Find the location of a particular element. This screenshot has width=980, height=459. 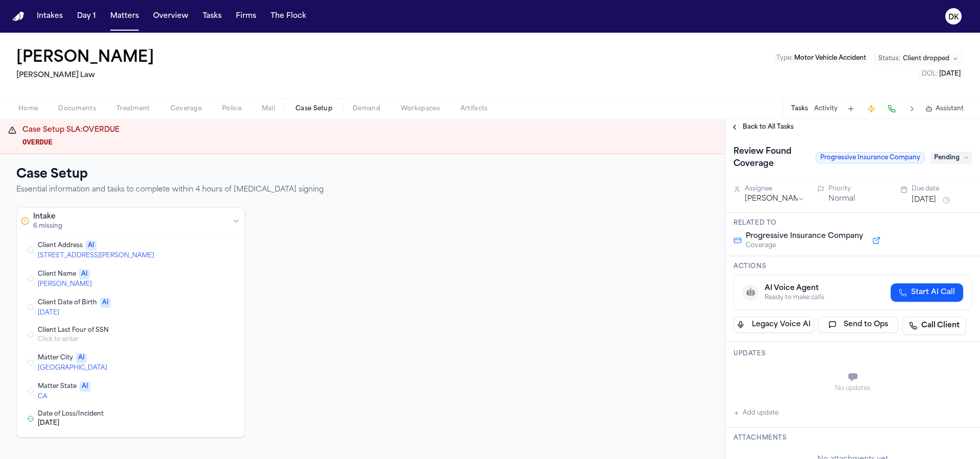

h3: Attachments is located at coordinates (852, 438).